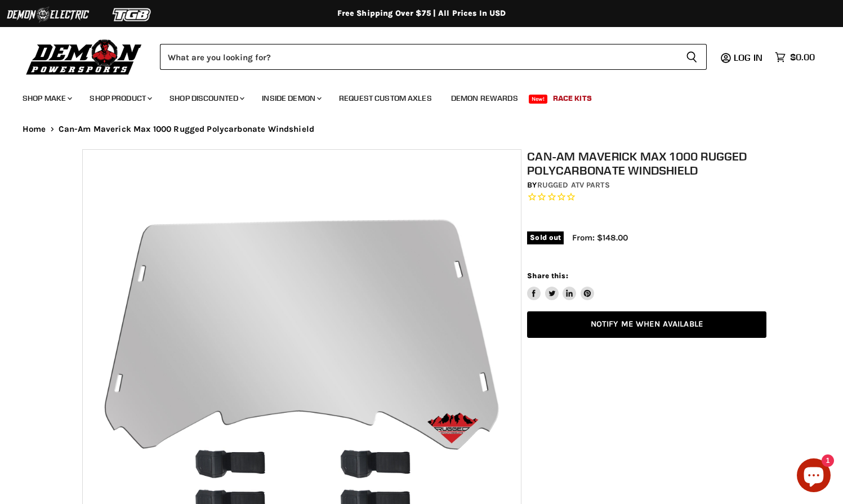 The height and width of the screenshot is (504, 843). Describe the element at coordinates (132, 14) in the screenshot. I see `img: TGB Logo 2` at that location.